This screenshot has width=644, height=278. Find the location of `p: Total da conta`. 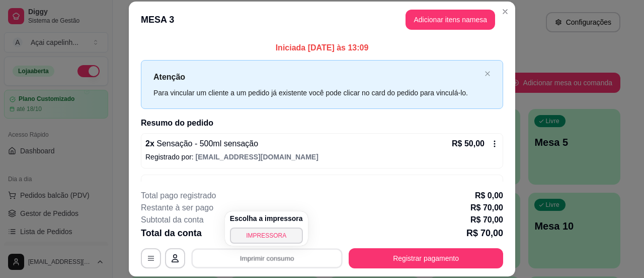

p: Total da conta is located at coordinates (171, 233).